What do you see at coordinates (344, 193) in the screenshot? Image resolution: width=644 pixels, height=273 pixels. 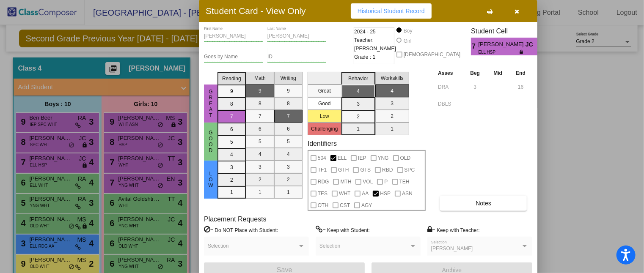 I see `span: WHT` at bounding box center [344, 193].